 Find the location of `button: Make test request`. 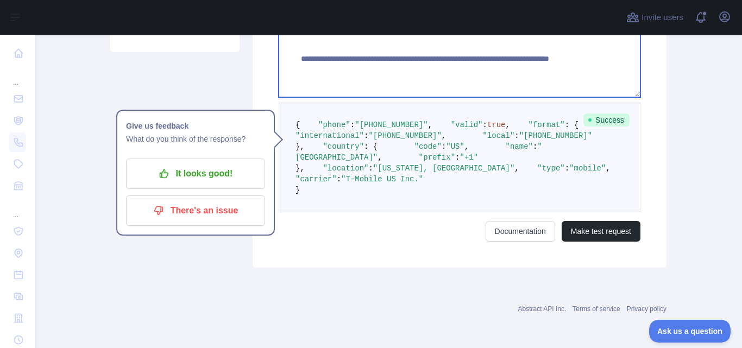

button: Make test request is located at coordinates (601, 231).